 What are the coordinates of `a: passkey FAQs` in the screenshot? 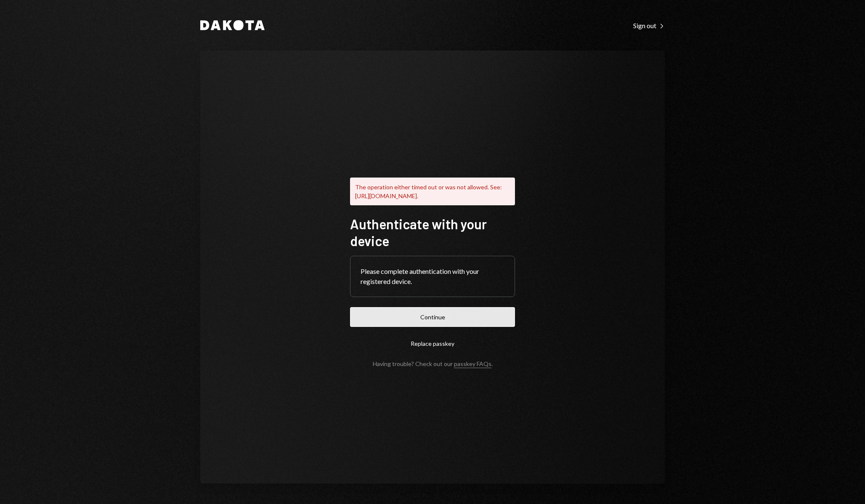 It's located at (472, 364).